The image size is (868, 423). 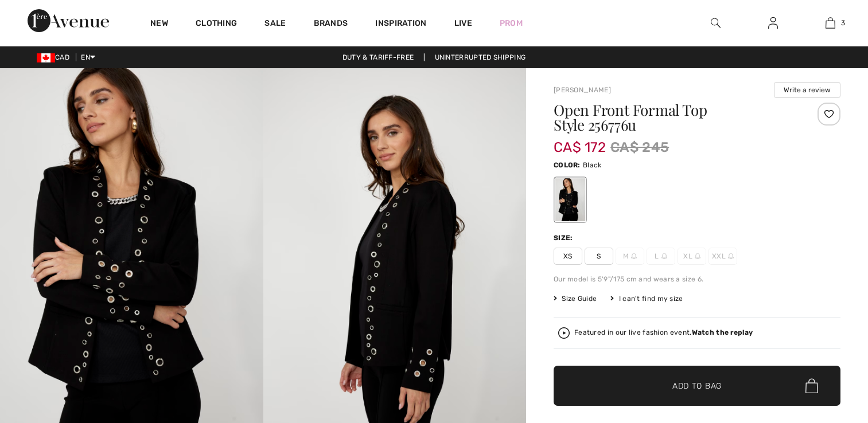 What do you see at coordinates (331, 24) in the screenshot?
I see `a: Brands` at bounding box center [331, 24].